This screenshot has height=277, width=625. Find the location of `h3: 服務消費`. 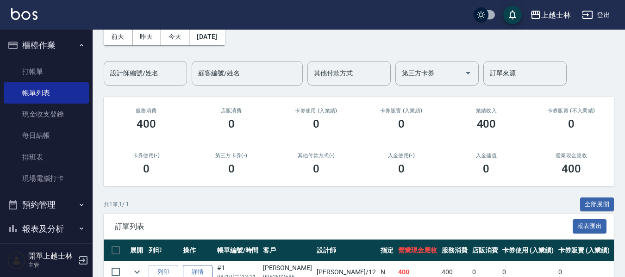

h3: 服務消費 is located at coordinates (146, 111).